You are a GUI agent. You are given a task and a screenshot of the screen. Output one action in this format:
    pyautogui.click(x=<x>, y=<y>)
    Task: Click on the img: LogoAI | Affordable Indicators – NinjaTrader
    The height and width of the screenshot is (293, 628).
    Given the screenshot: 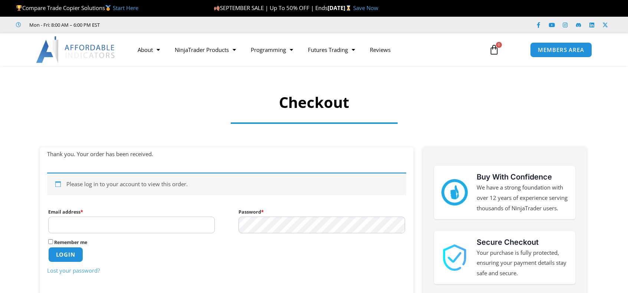 What is the action you would take?
    pyautogui.click(x=76, y=50)
    